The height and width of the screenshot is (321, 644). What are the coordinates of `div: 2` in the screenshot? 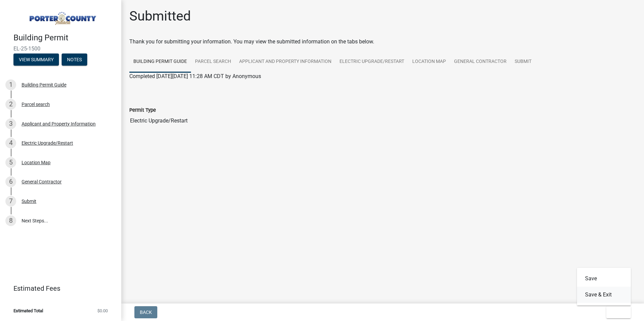 It's located at (11, 104).